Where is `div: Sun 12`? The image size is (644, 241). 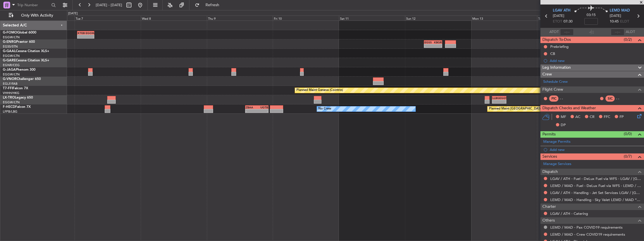
div: Sun 12 is located at coordinates (438, 18).